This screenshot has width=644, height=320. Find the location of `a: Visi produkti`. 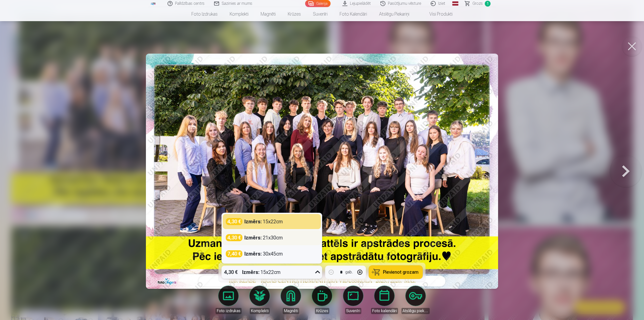

a: Visi produkti is located at coordinates (437, 14).